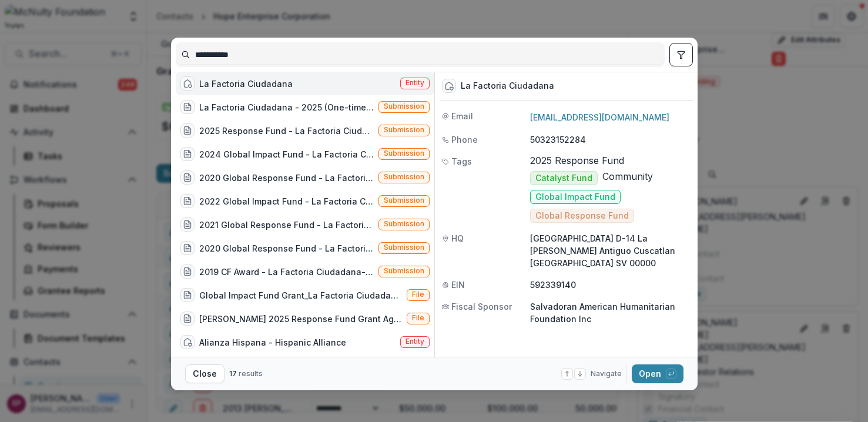 This screenshot has height=422, width=868. What do you see at coordinates (233, 373) in the screenshot?
I see `span: 17` at bounding box center [233, 373].